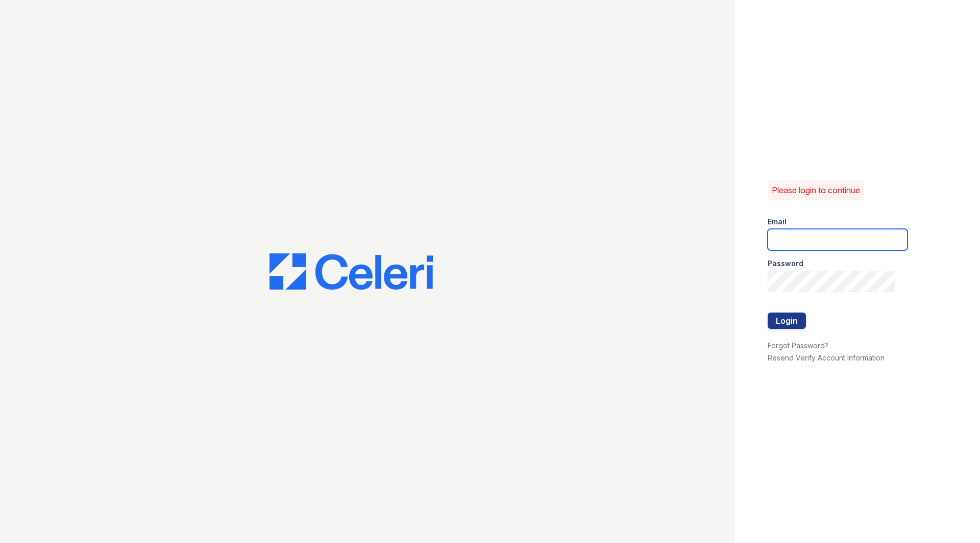  Describe the element at coordinates (785, 264) in the screenshot. I see `label: Password` at that location.